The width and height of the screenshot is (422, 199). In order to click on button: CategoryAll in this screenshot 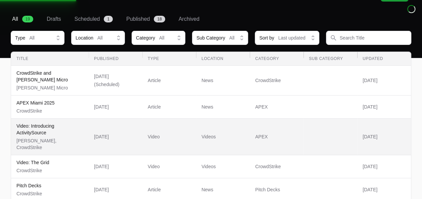, I will do `click(158, 38)`.